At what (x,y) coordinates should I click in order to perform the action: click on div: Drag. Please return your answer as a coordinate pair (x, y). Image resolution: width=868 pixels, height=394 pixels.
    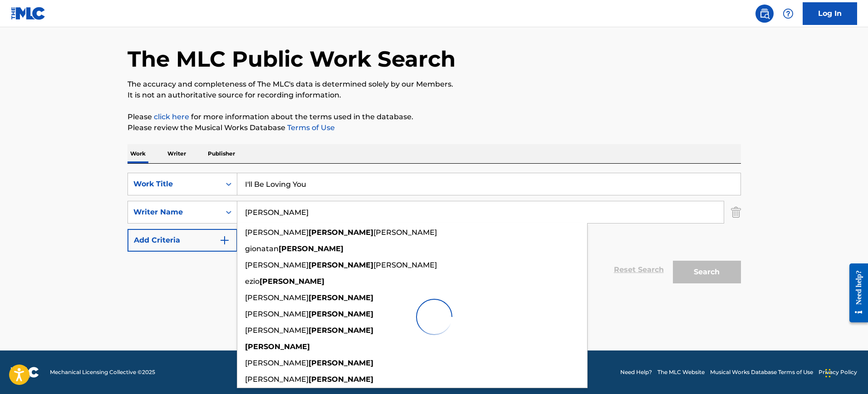
    Looking at the image, I should click on (828, 373).